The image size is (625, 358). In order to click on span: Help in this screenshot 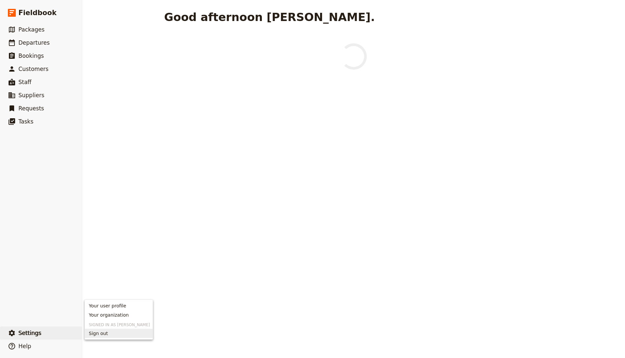, I will do `click(25, 347)`.